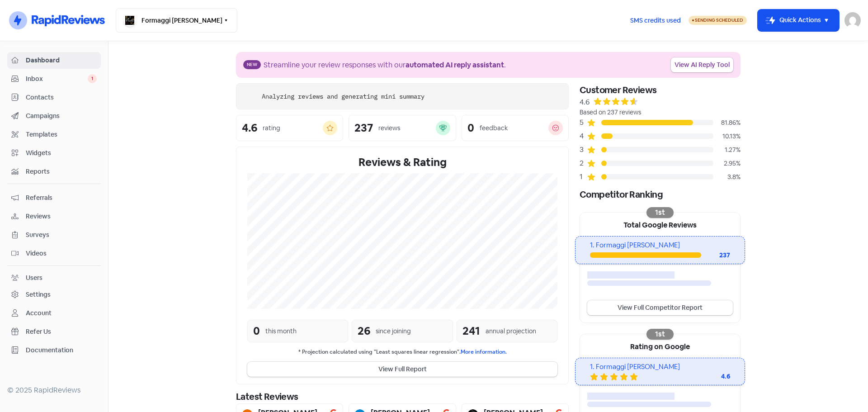  What do you see at coordinates (92, 79) in the screenshot?
I see `span: 1` at bounding box center [92, 79].